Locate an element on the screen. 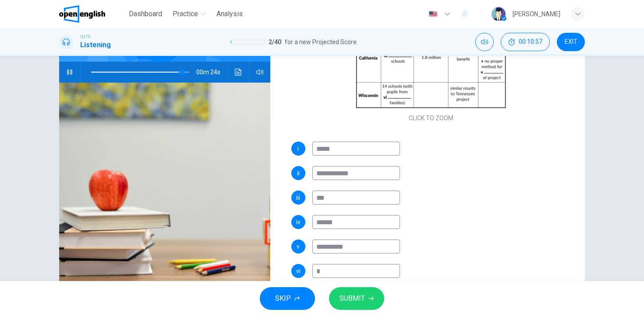 The width and height of the screenshot is (644, 316). img: en is located at coordinates (433, 14).